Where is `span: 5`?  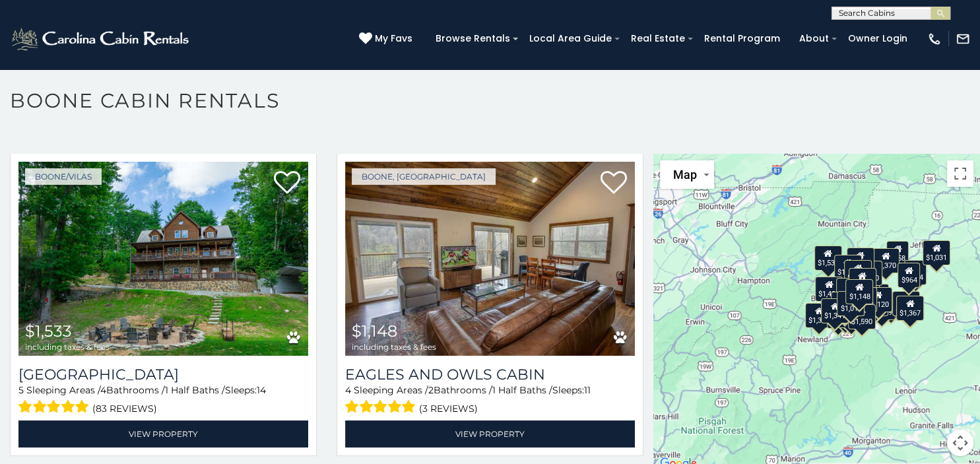
span: 5 is located at coordinates (21, 390).